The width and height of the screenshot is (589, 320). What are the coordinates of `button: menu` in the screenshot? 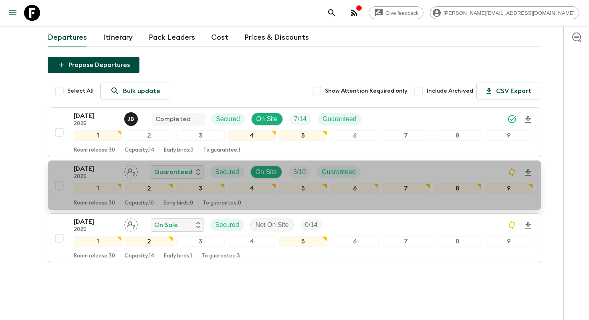 It's located at (13, 13).